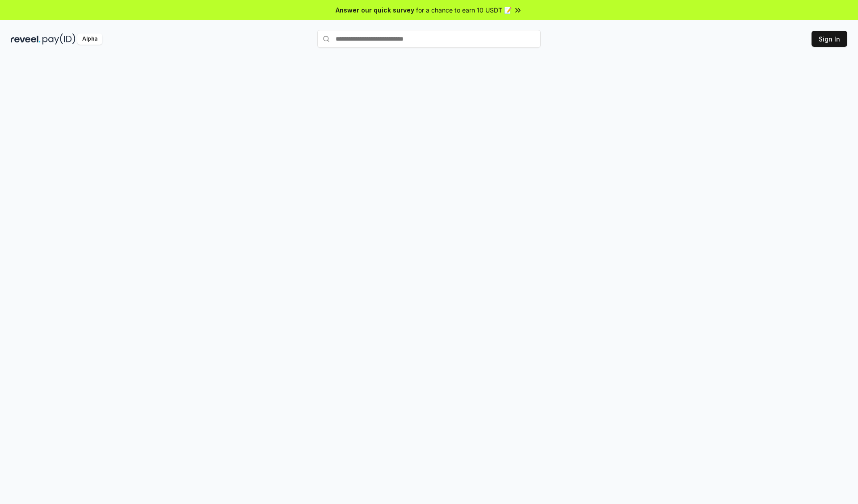 This screenshot has width=858, height=504. What do you see at coordinates (375, 10) in the screenshot?
I see `span: Answer our quick survey` at bounding box center [375, 10].